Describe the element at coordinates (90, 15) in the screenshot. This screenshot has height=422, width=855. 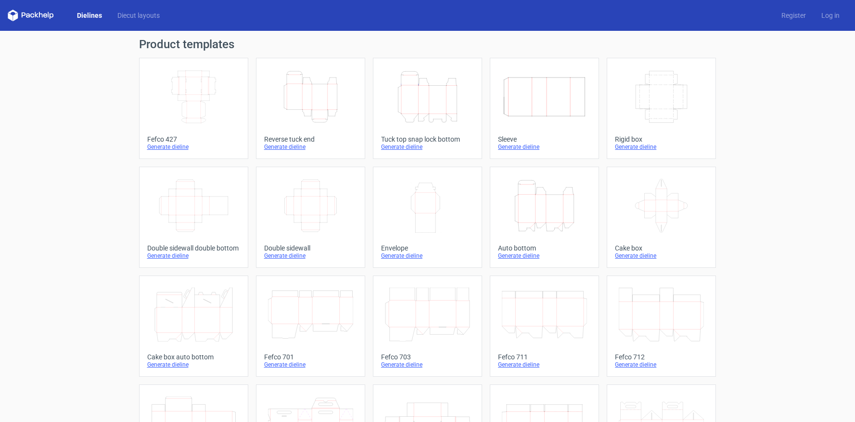
I see `a: Dielines` at that location.